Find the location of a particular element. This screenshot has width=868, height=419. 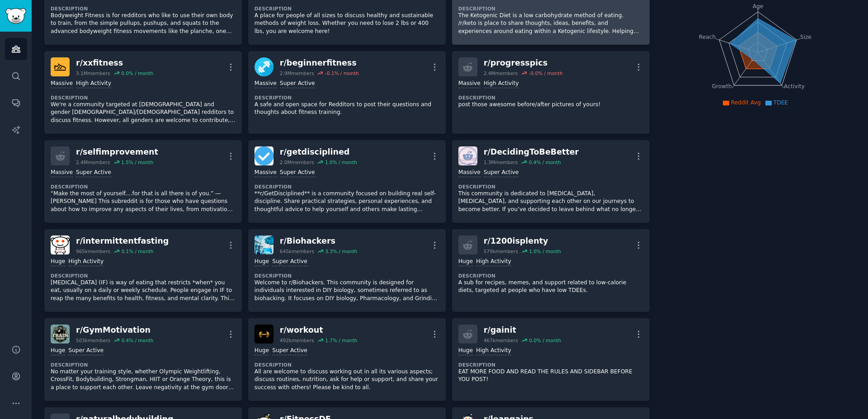

div: r/ getdisciplined is located at coordinates (318, 152).